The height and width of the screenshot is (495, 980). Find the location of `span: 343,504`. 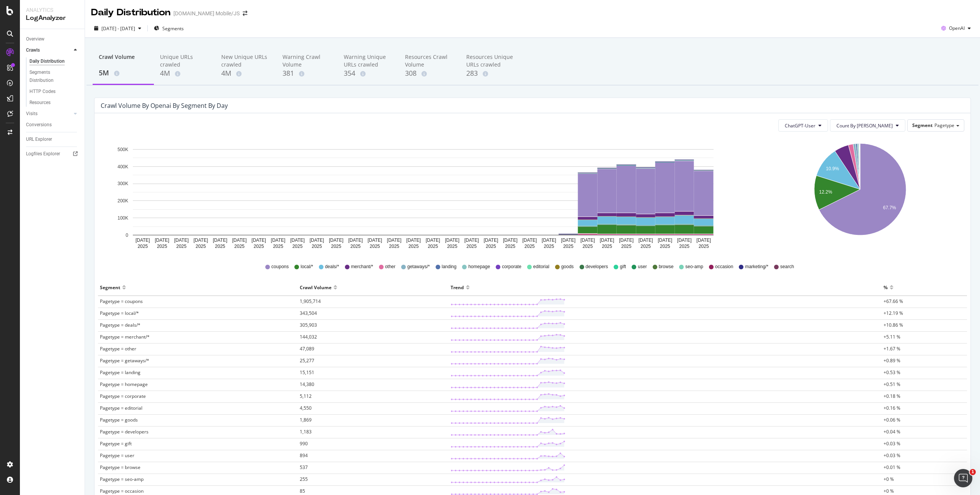

span: 343,504 is located at coordinates (308, 313).